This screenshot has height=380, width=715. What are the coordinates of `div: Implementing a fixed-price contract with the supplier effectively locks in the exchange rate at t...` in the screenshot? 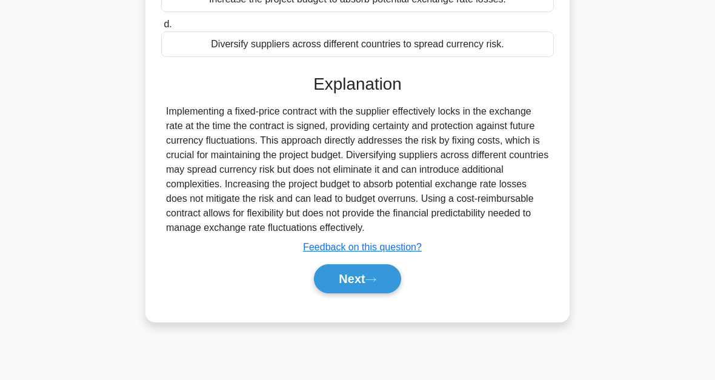 It's located at (357, 170).